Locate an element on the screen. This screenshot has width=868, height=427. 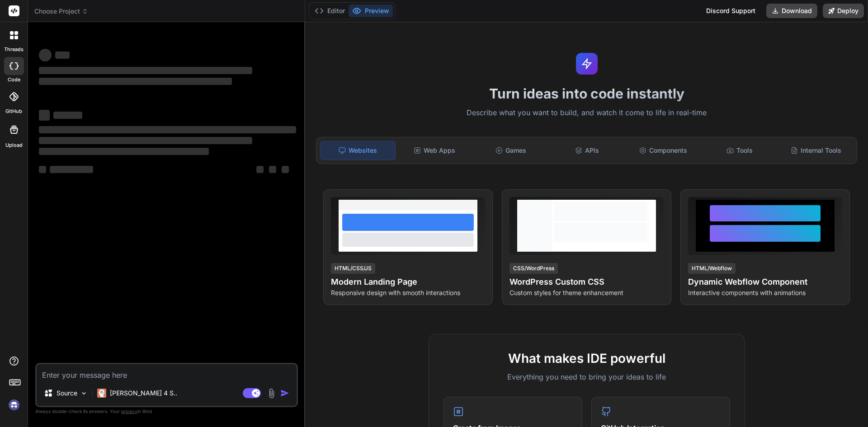
h2: What makes IDE powerful is located at coordinates (587, 359).